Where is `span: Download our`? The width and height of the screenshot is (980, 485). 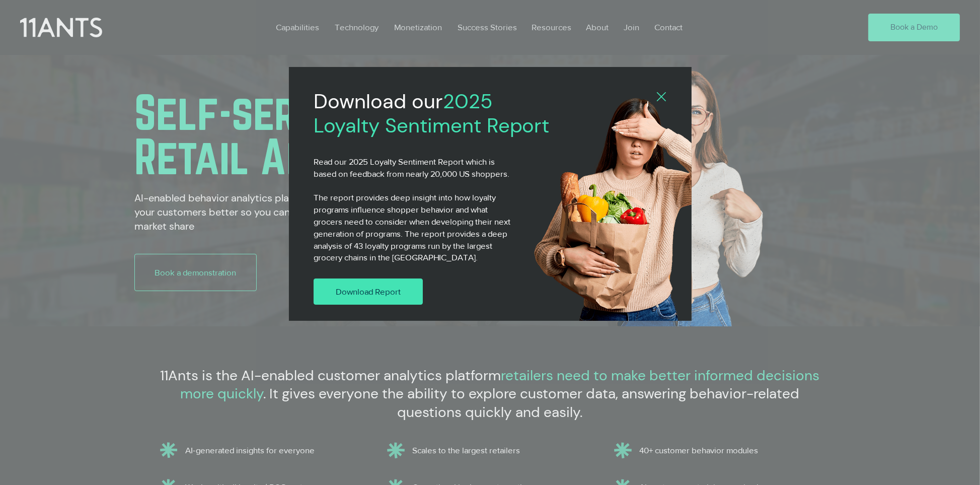 span: Download our is located at coordinates (378, 101).